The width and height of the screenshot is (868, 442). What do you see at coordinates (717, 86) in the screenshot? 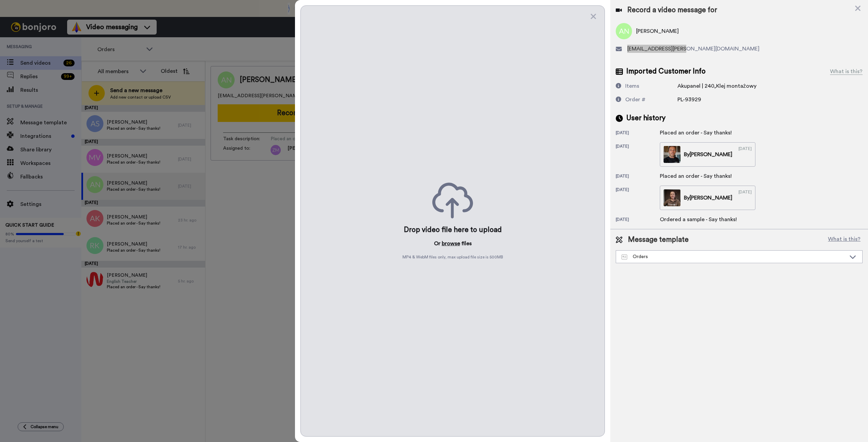
I see `span: Akupanel | 240,Klej montażowy` at bounding box center [717, 86].